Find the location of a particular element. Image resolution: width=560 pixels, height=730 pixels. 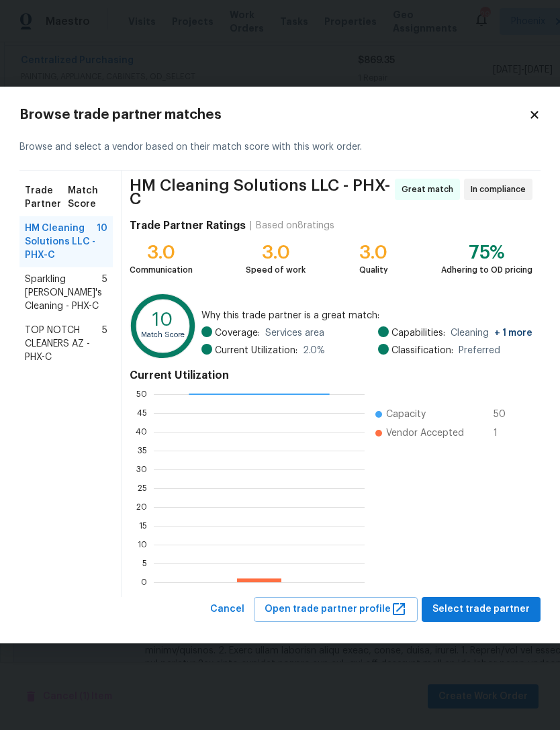

text: 35 is located at coordinates (142, 451).